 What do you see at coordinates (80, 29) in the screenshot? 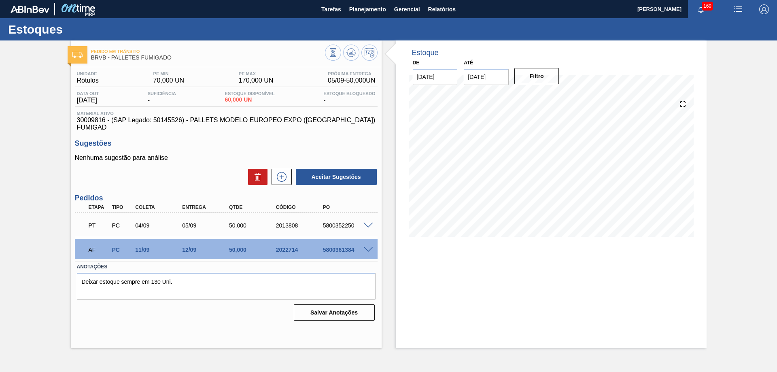
I see `h1: Estoques` at bounding box center [80, 29].